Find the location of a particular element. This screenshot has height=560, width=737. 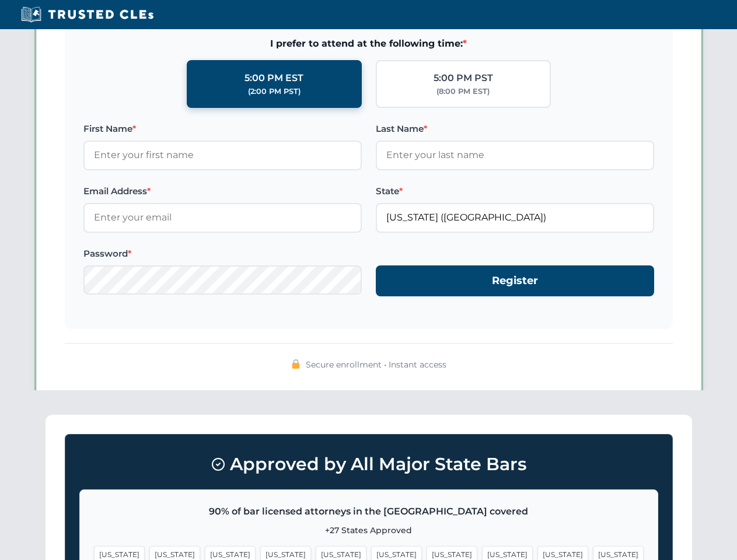

p: +27 States Approved is located at coordinates (369, 530).